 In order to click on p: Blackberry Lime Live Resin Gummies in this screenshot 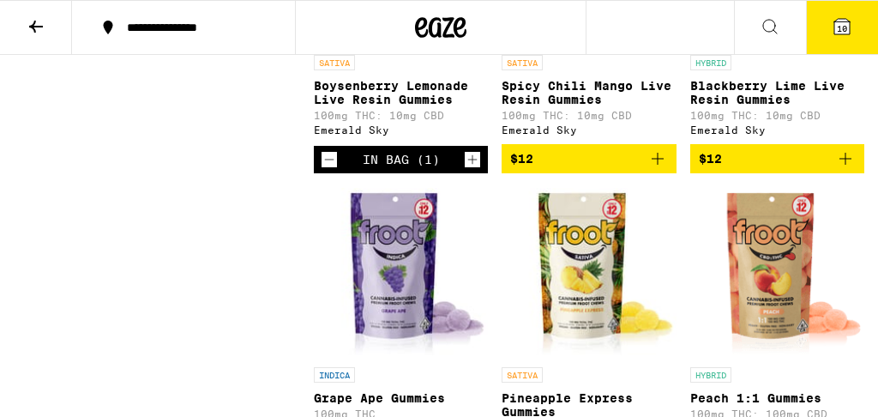, I will do `click(777, 93)`.